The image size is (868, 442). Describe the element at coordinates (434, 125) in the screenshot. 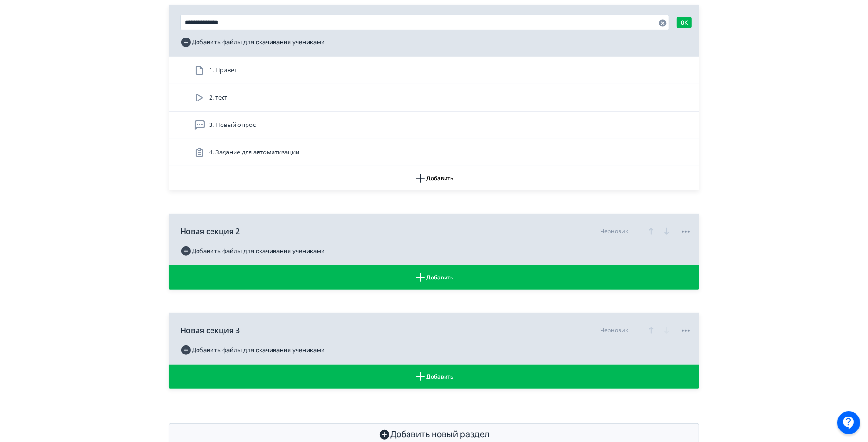

I see `div: 3. Новый опрос` at that location.